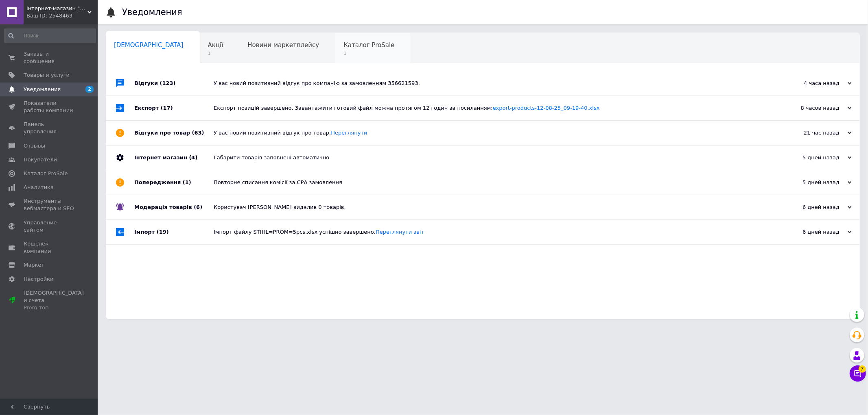  What do you see at coordinates (168, 83) in the screenshot?
I see `span: (123)` at bounding box center [168, 83].